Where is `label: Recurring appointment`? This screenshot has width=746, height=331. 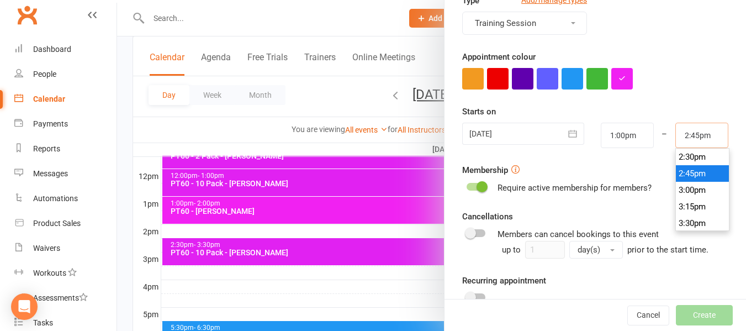 label: Recurring appointment is located at coordinates (504, 281).